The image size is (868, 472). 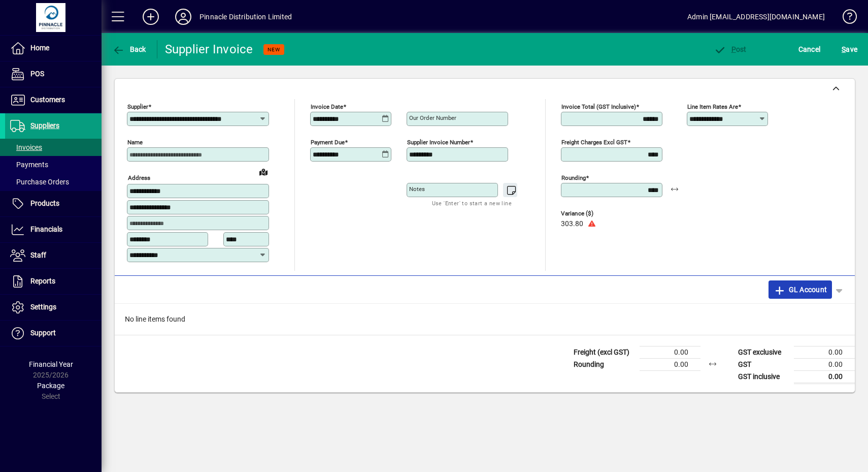 What do you see at coordinates (183, 17) in the screenshot?
I see `button: Profile` at bounding box center [183, 17].